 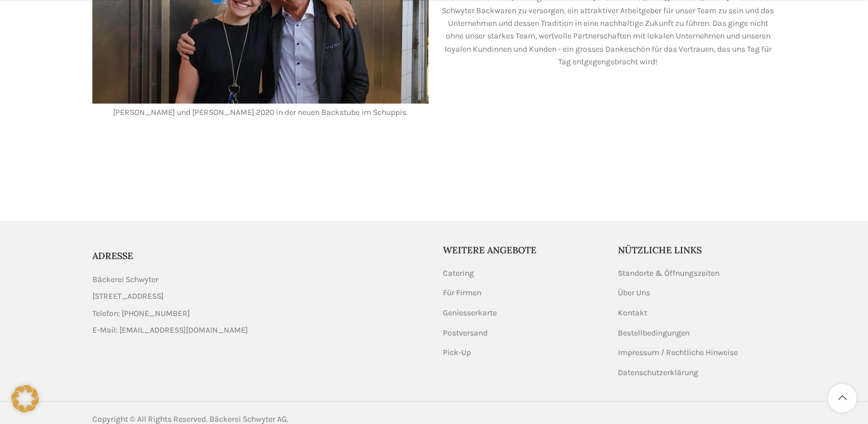 I want to click on a: List item link, so click(x=259, y=314).